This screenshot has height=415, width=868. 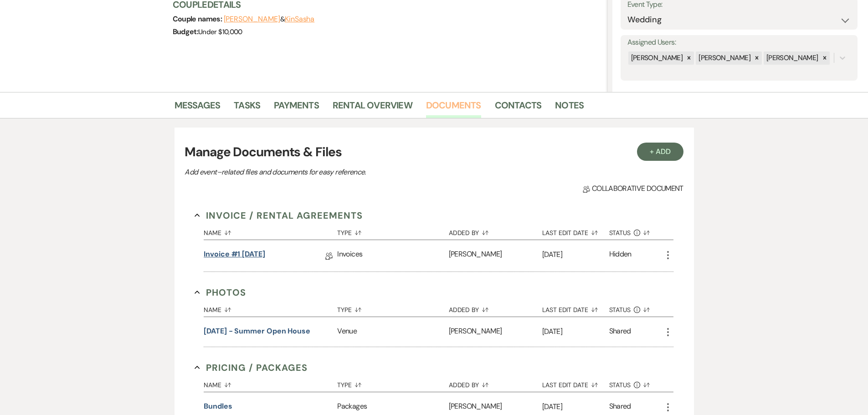 I want to click on a: Payments, so click(x=296, y=108).